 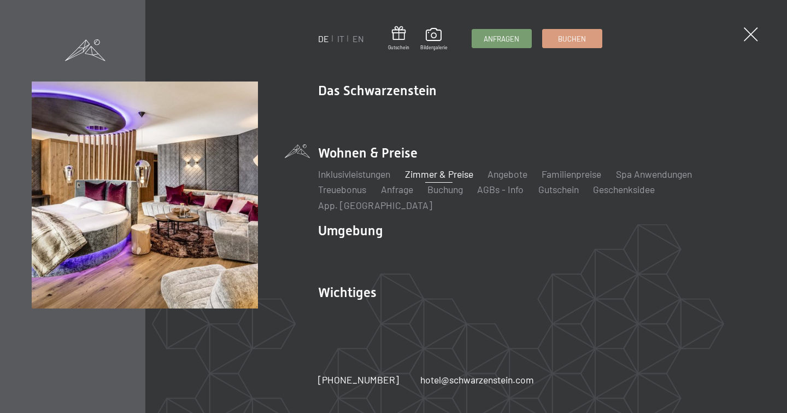 What do you see at coordinates (358, 38) in the screenshot?
I see `a: EN` at bounding box center [358, 38].